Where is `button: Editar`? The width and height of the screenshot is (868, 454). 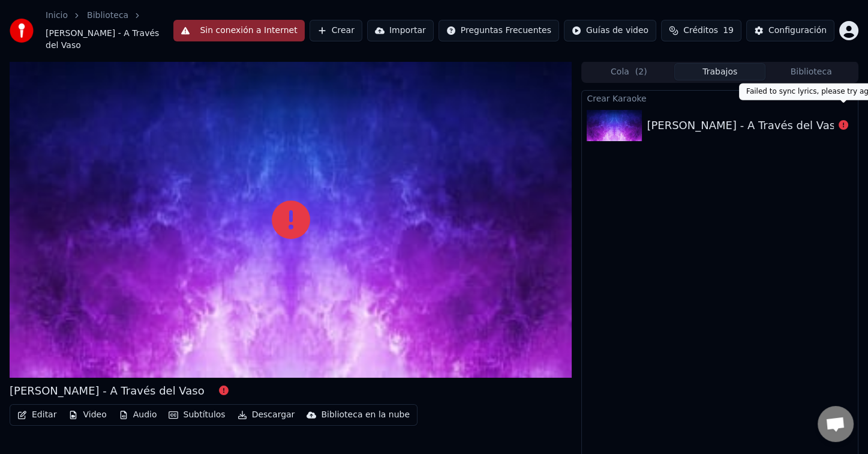
button: Editar is located at coordinates (36, 415).